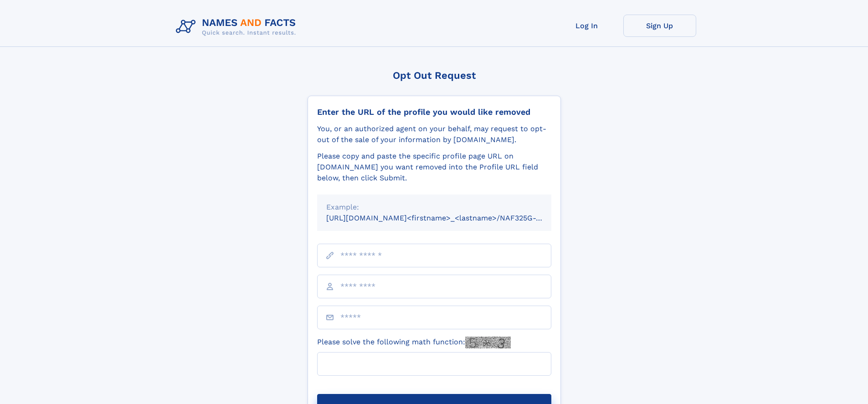 Image resolution: width=868 pixels, height=404 pixels. I want to click on div: Opt Out Request, so click(434, 75).